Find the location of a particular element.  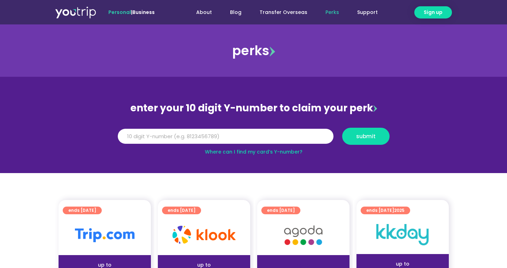

div: enter your 10 digit Y-number to claim your perk is located at coordinates (254, 108).